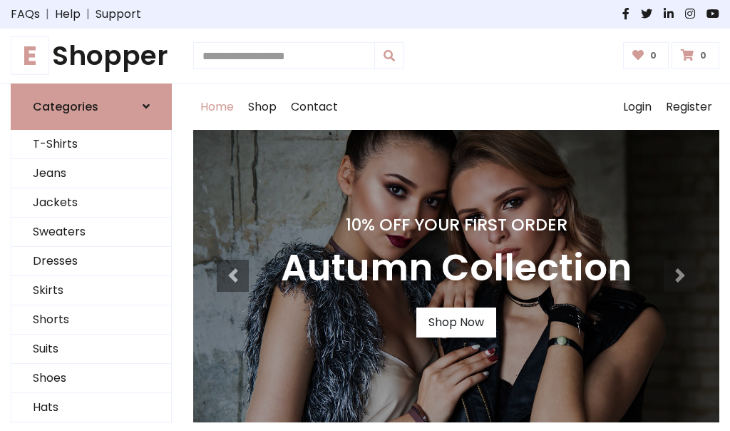  I want to click on a: Categories, so click(91, 106).